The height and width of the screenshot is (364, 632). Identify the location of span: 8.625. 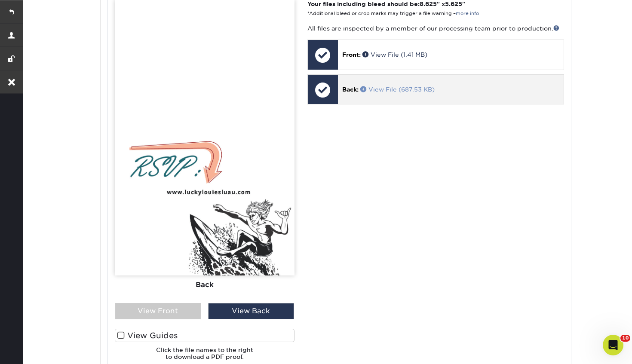
(429, 4).